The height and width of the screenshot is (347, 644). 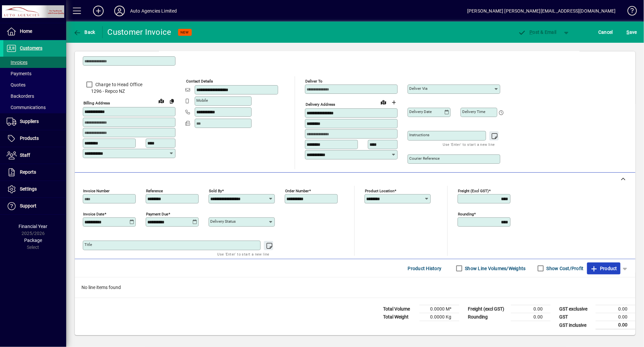 What do you see at coordinates (420, 135) in the screenshot?
I see `mat-label: Instructions` at bounding box center [420, 135].